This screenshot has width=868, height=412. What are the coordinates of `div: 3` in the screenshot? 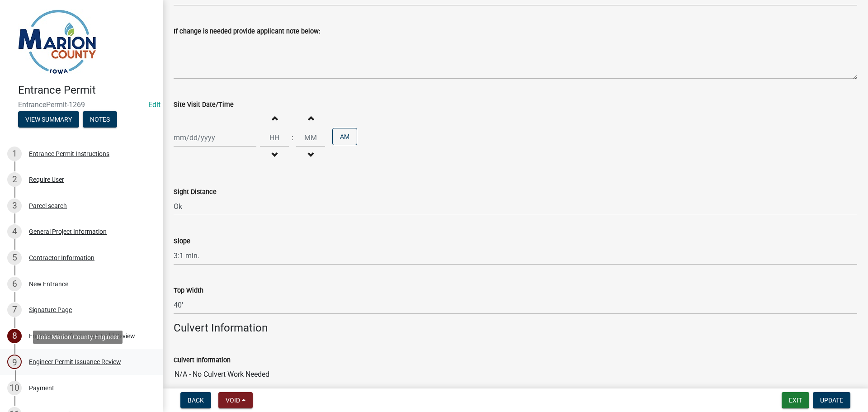 It's located at (15, 206).